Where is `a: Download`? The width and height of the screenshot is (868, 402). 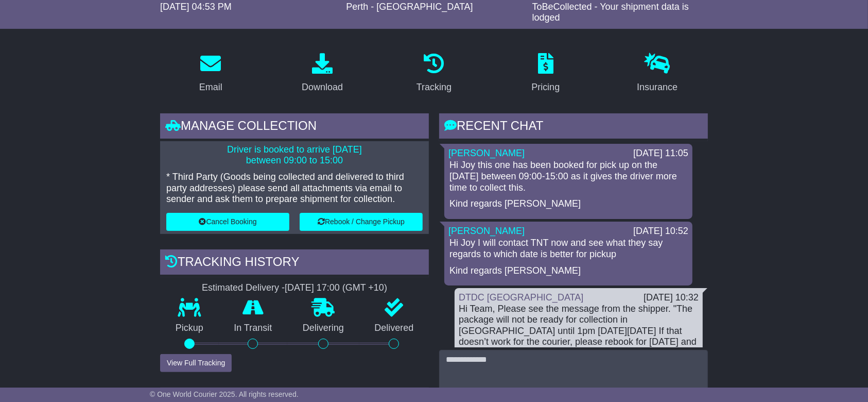
a: Download is located at coordinates (323, 74).